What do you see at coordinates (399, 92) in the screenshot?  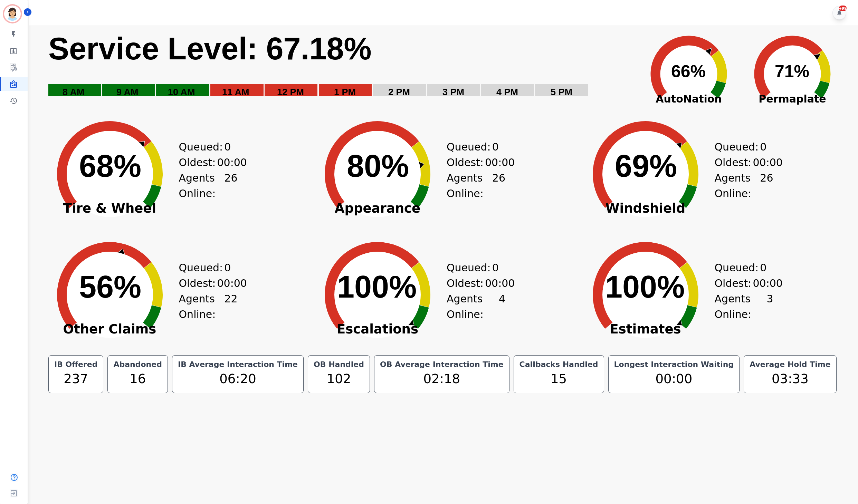 I see `text: 2 PM` at bounding box center [399, 92].